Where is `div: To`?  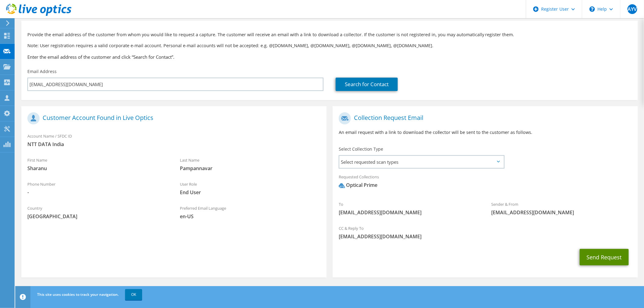
div: To is located at coordinates (409, 208).